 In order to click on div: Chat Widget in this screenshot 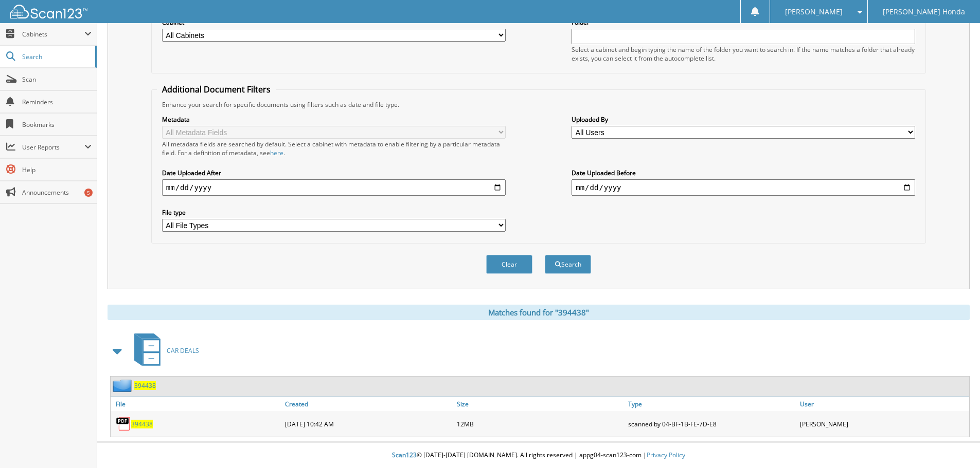, I will do `click(954, 443)`.